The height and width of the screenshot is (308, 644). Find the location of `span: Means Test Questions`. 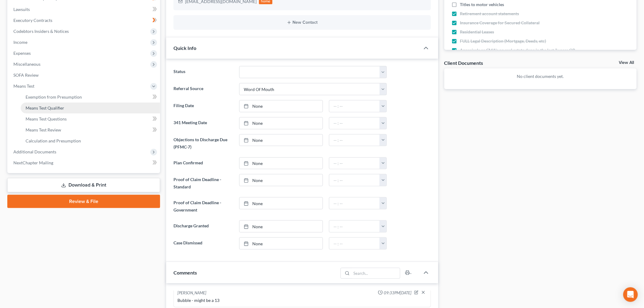

span: Means Test Questions is located at coordinates (46, 119).